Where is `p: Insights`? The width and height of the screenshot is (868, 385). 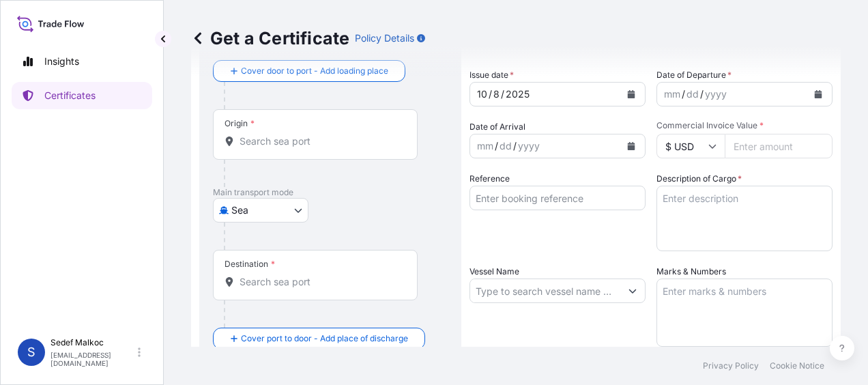 p: Insights is located at coordinates (62, 62).